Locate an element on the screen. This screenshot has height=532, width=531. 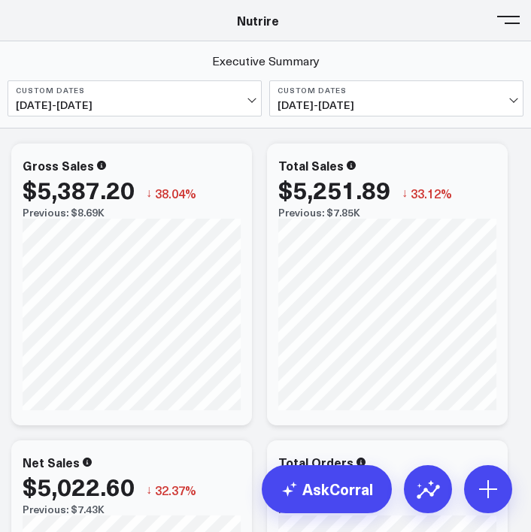
span: 32.37% is located at coordinates (175, 490).